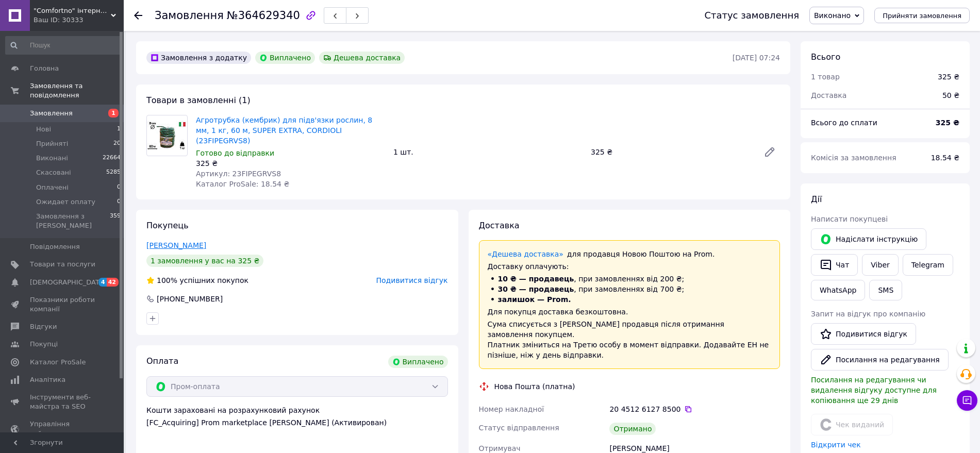 The image size is (980, 453). I want to click on span: 100%, so click(167, 281).